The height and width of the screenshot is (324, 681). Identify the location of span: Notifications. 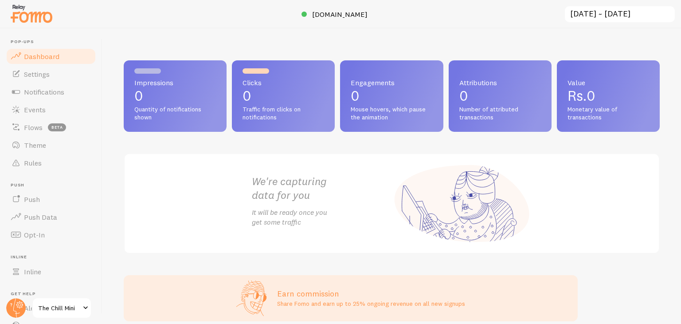
(44, 92).